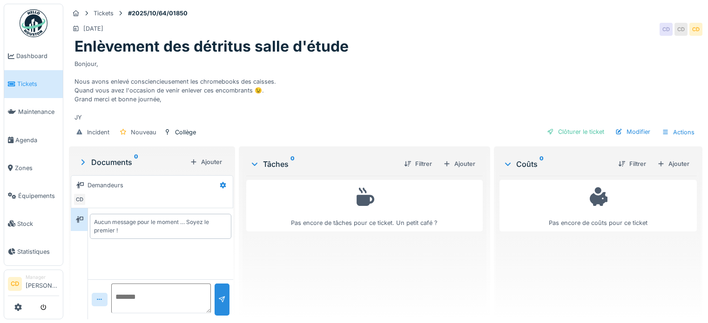  What do you see at coordinates (33, 23) in the screenshot?
I see `img: Badge_color-CXgf-gQk.svg` at bounding box center [33, 23].